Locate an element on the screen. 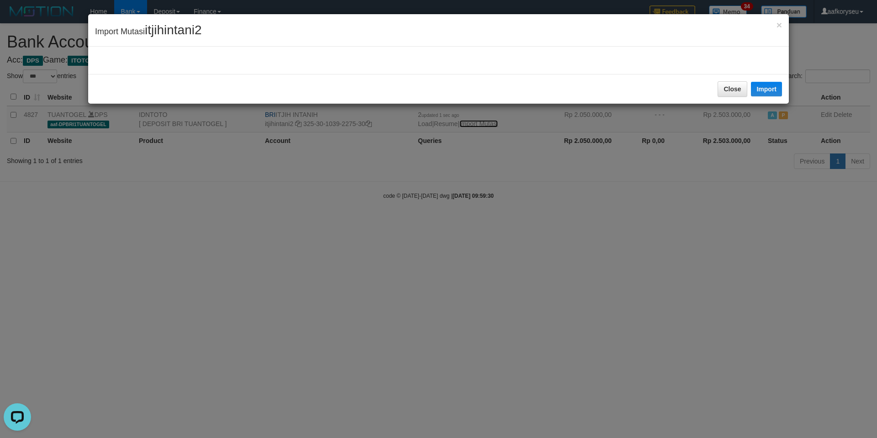 This screenshot has height=438, width=877. button: Import is located at coordinates (767, 89).